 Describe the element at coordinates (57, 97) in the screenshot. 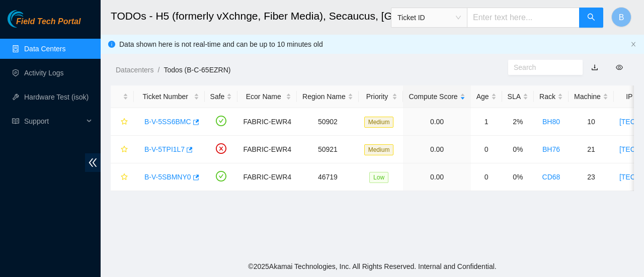

I see `a: Hardware Test (isok)` at that location.